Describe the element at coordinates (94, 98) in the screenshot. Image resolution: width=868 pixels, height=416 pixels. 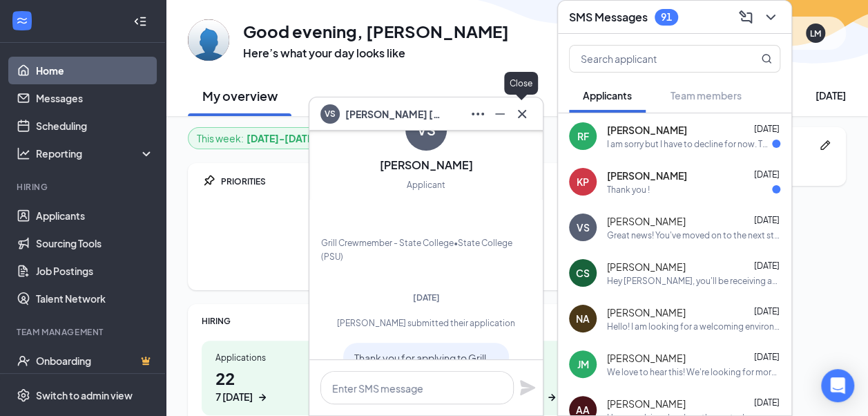
I see `a: Messages` at that location.